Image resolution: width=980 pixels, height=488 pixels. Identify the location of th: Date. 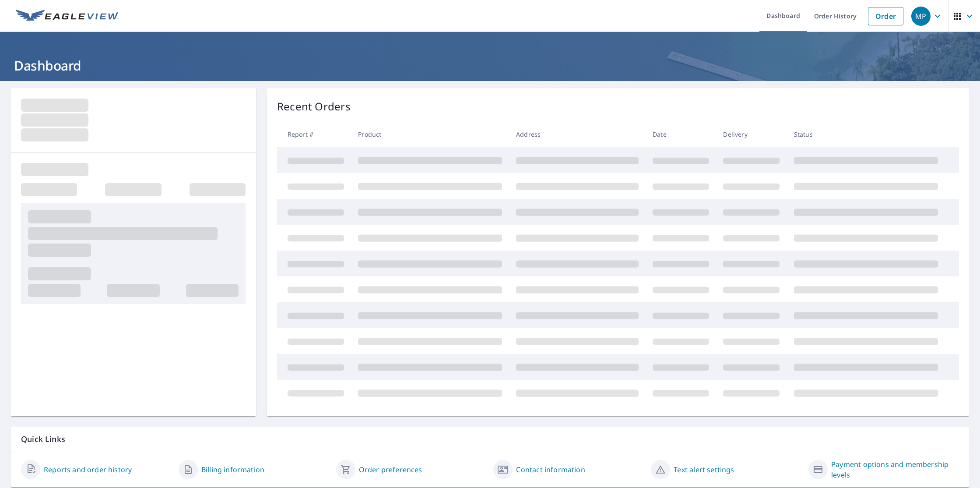
(681, 134).